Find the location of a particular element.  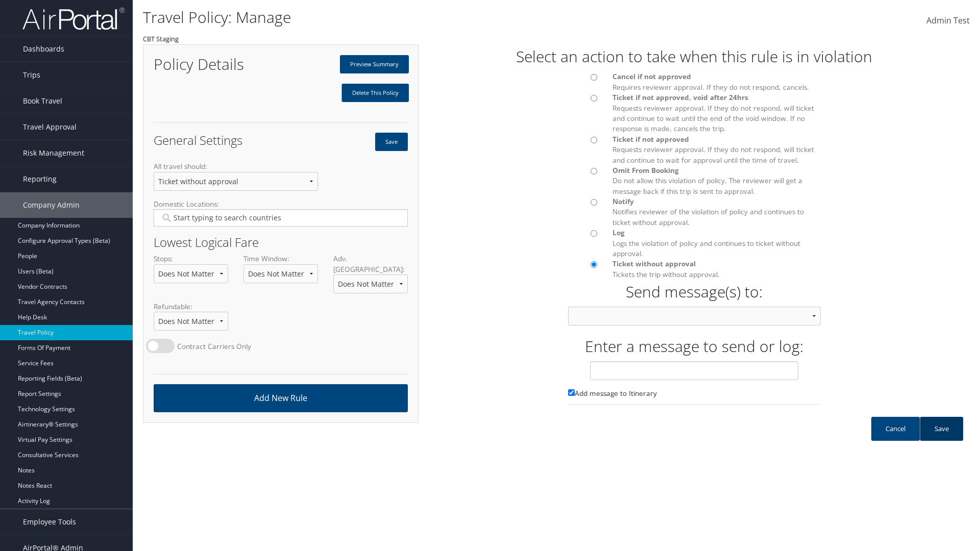

span: Log is located at coordinates (618, 233).